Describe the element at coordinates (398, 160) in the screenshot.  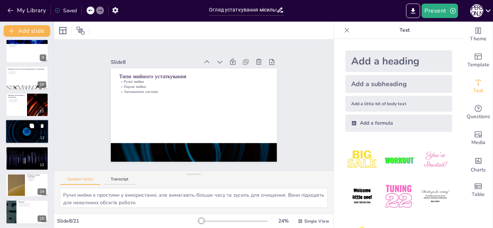
I see `img: 2.jpeg` at that location.